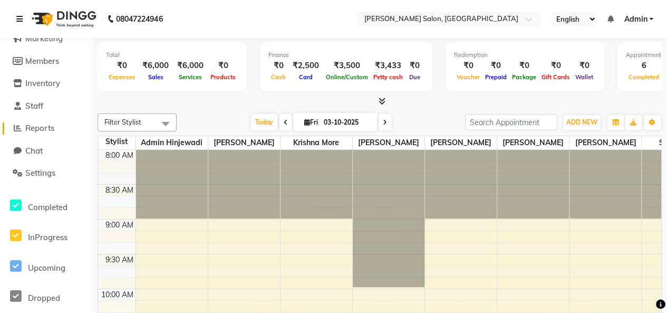 The width and height of the screenshot is (667, 313). I want to click on a: Marketing, so click(46, 38).